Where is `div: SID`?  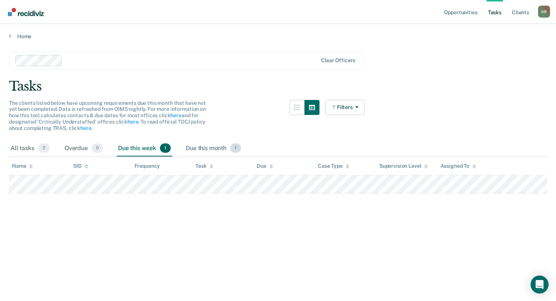 div: SID is located at coordinates (81, 166).